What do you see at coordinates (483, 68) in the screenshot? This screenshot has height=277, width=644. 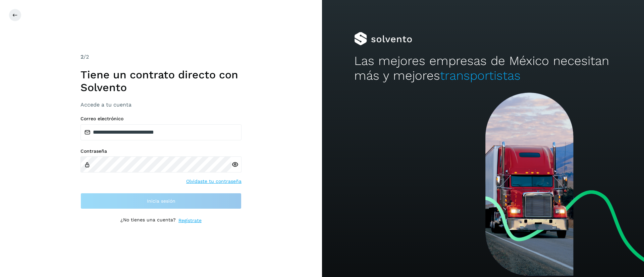 I see `h2: Las mejores empresas de México necesitan más y mejores` at bounding box center [483, 68].